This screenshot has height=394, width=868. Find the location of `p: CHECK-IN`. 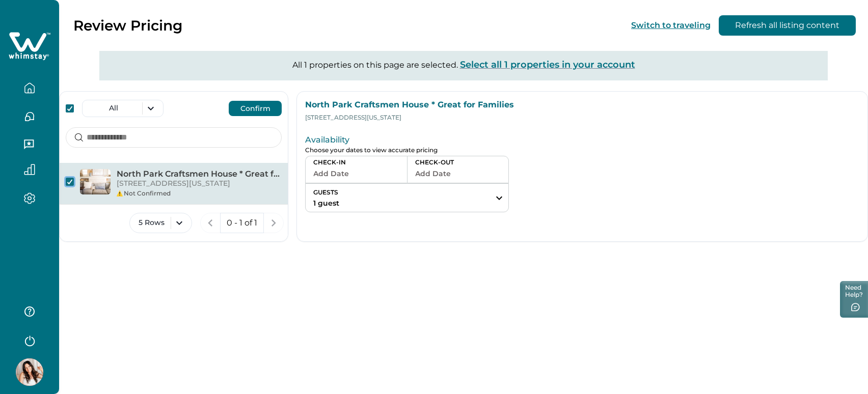

p: CHECK-IN is located at coordinates (356, 162).